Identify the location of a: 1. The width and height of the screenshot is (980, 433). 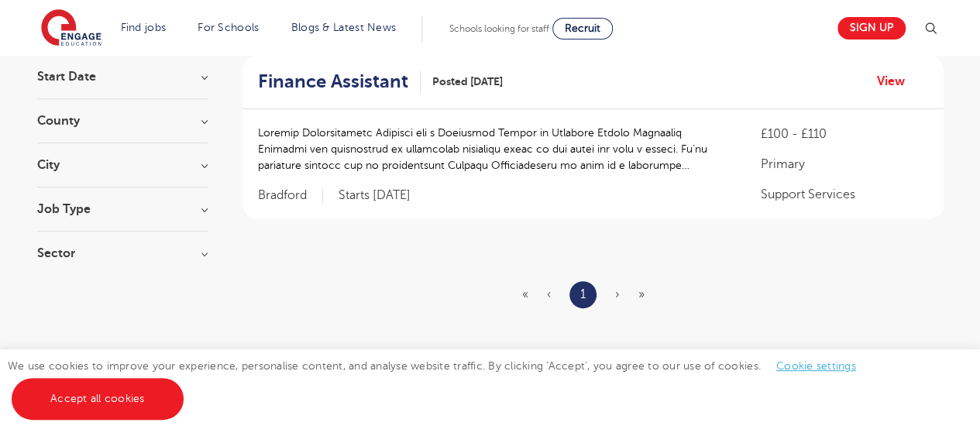
(583, 295).